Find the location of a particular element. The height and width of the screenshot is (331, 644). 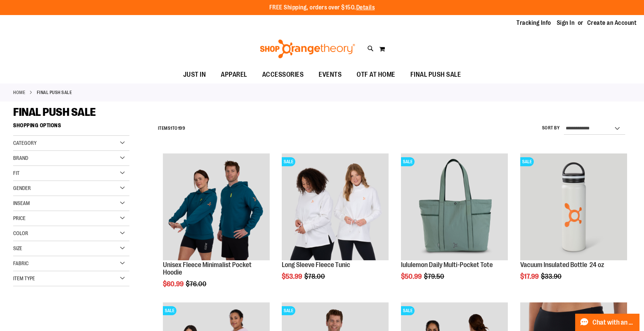

span: $60.99 is located at coordinates (174, 284).